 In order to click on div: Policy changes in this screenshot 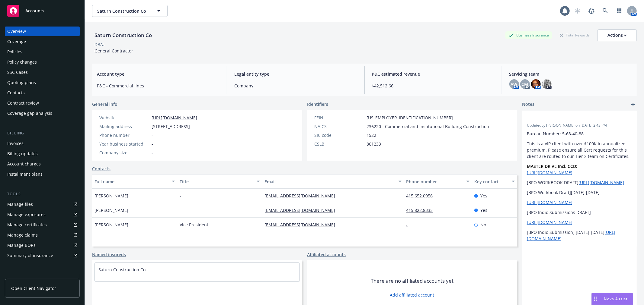, I will do `click(22, 62)`.